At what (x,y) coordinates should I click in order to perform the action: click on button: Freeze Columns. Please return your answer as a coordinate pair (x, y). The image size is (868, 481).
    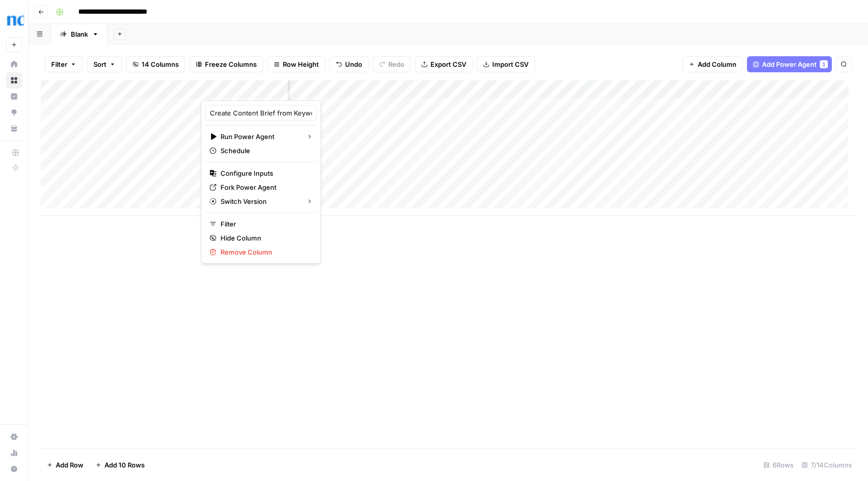
    Looking at the image, I should click on (226, 64).